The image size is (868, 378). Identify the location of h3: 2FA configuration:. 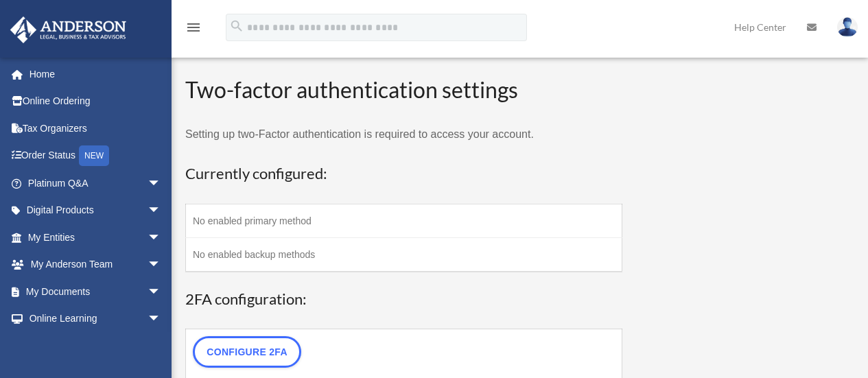
(403, 299).